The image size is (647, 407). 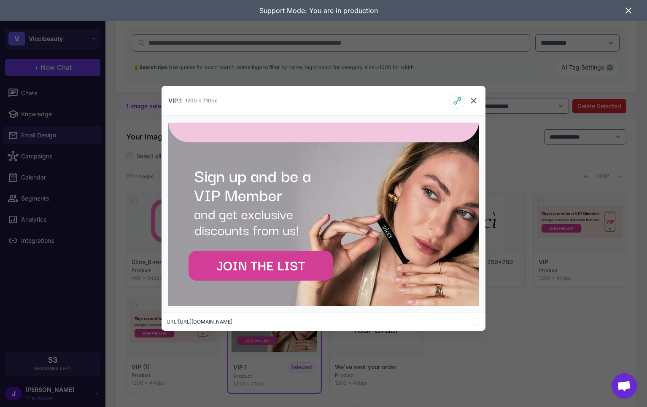 I want to click on div: URL:, so click(x=199, y=323).